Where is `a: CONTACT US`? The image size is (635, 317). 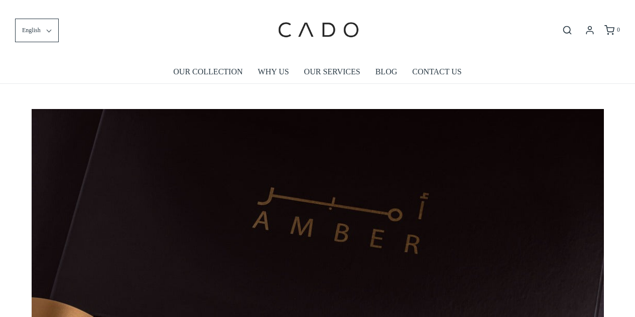 a: CONTACT US is located at coordinates (436, 72).